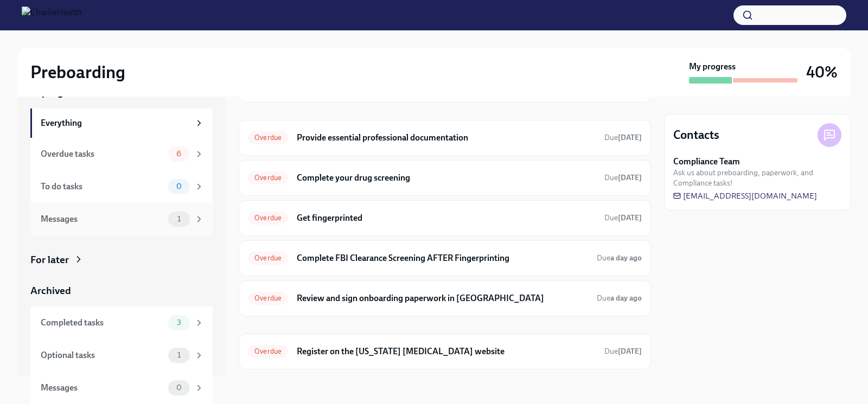 The height and width of the screenshot is (415, 868). I want to click on div: For later, so click(49, 260).